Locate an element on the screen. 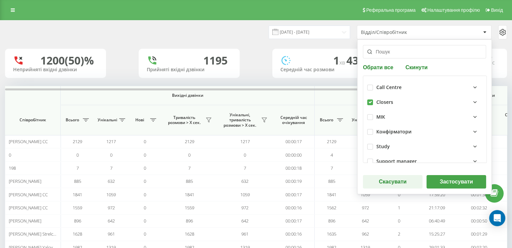  span: Співробітник is located at coordinates (33, 120).